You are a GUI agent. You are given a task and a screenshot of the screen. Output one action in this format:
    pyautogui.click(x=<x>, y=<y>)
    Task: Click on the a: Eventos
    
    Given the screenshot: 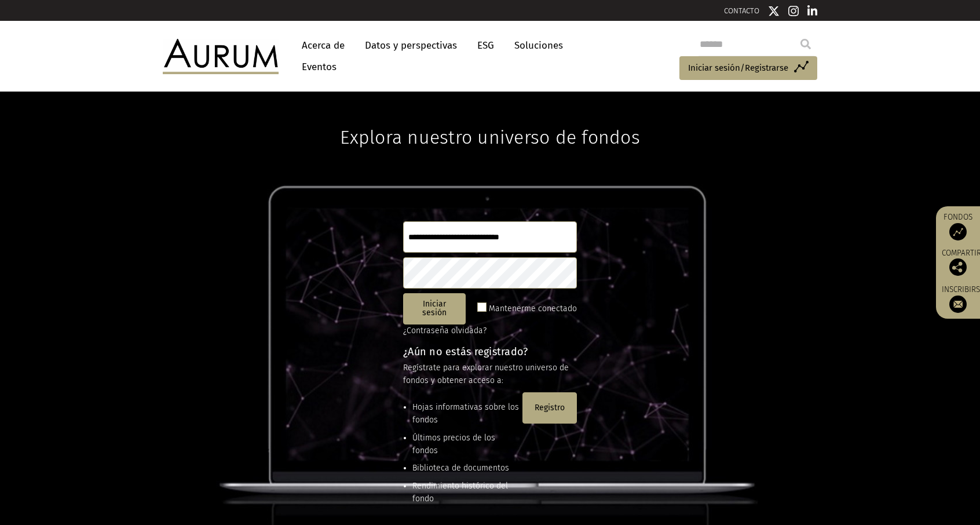 What is the action you would take?
    pyautogui.click(x=316, y=66)
    